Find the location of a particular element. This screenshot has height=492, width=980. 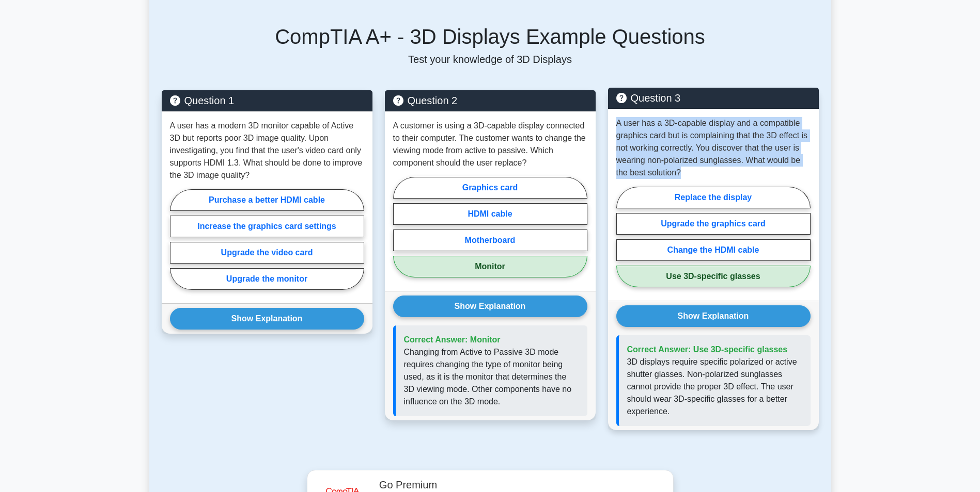

h5: Question 3 is located at coordinates (713, 98).